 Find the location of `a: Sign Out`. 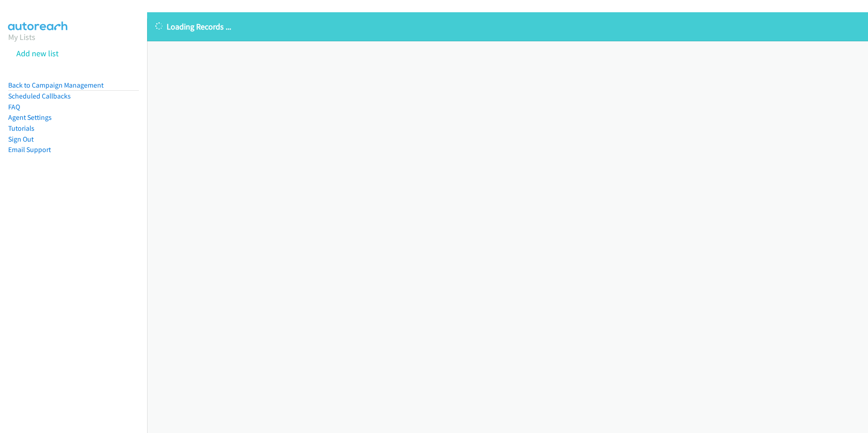

a: Sign Out is located at coordinates (21, 139).